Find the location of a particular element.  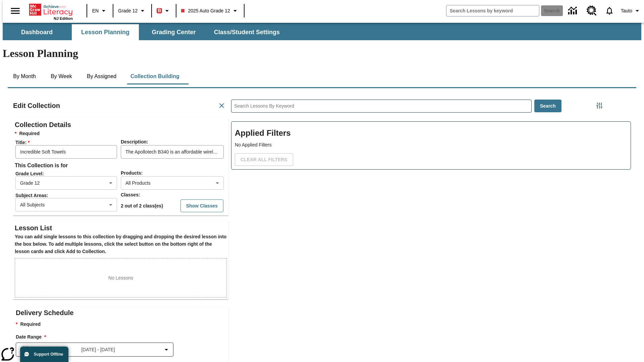

h2: Delivery Schedule is located at coordinates (122, 313).